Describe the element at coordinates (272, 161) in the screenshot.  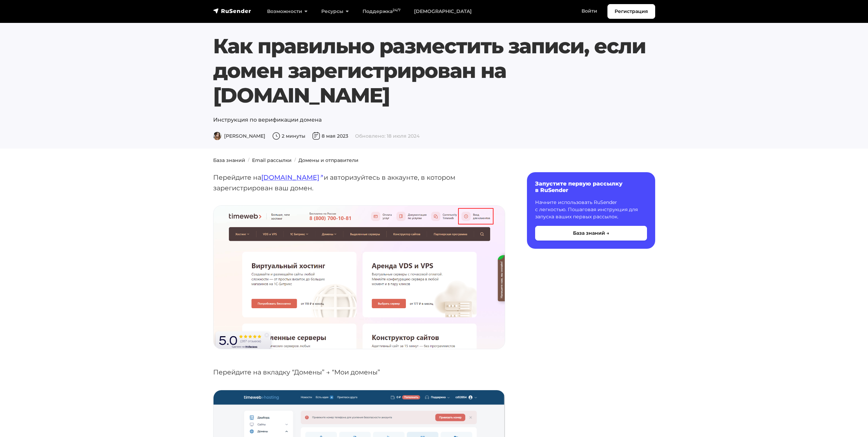
I see `a: Email рассылки` at that location.